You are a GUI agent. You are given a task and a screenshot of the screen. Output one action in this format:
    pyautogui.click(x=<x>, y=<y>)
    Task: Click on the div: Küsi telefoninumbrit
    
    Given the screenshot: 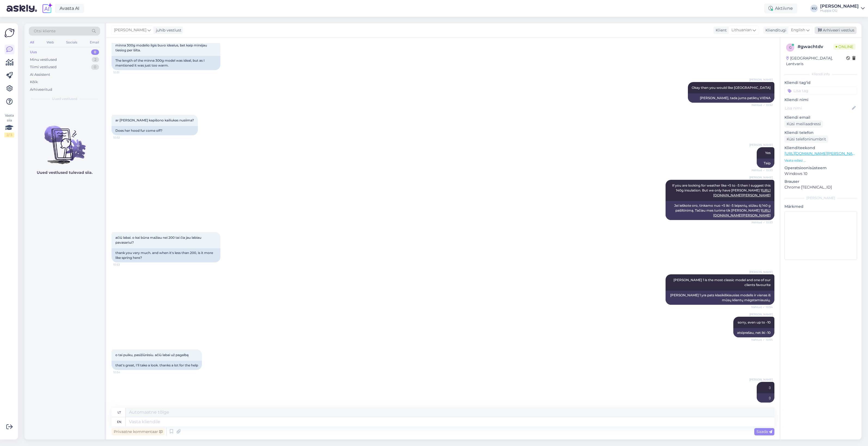 What is the action you would take?
    pyautogui.click(x=806, y=139)
    